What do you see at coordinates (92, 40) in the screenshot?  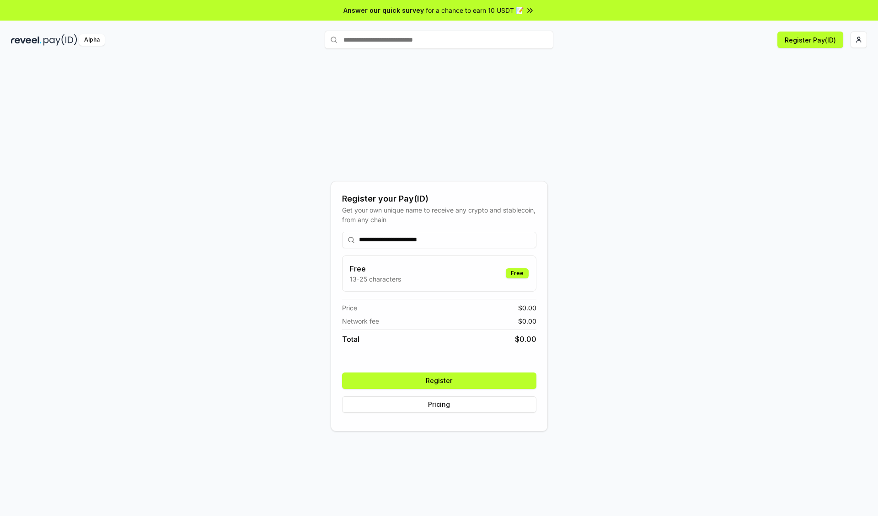 I see `div: Alpha` at bounding box center [92, 40].